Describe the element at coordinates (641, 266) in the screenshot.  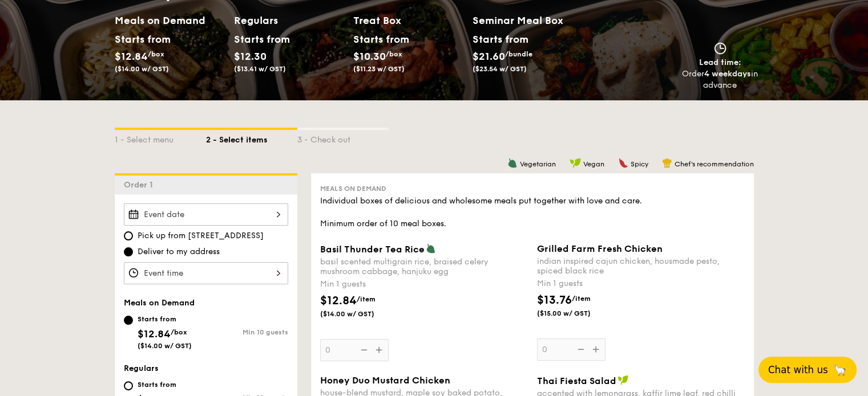
I see `div: indian inspired cajun chicken, housmade pesto, spiced black rice` at that location.